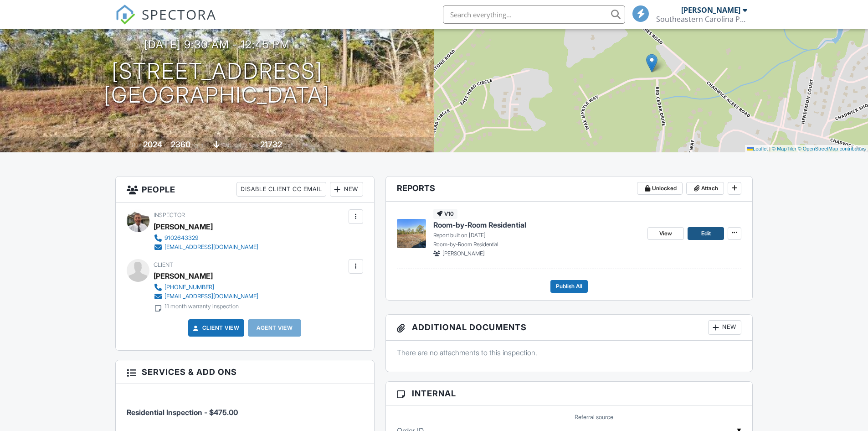 The image size is (868, 431). Describe the element at coordinates (202, 306) in the screenshot. I see `div: 11 month warranty inspection` at that location.